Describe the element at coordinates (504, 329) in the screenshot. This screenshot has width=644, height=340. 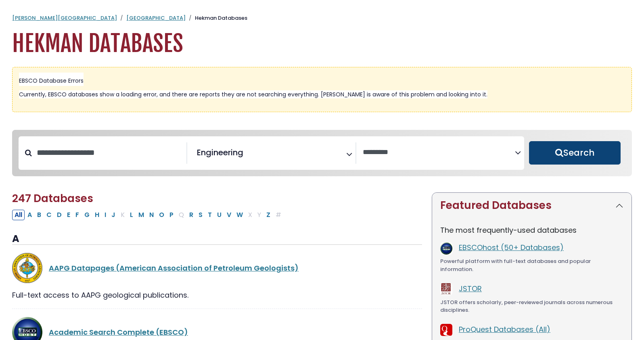
I see `a: ProQuest Databases (All)` at that location.